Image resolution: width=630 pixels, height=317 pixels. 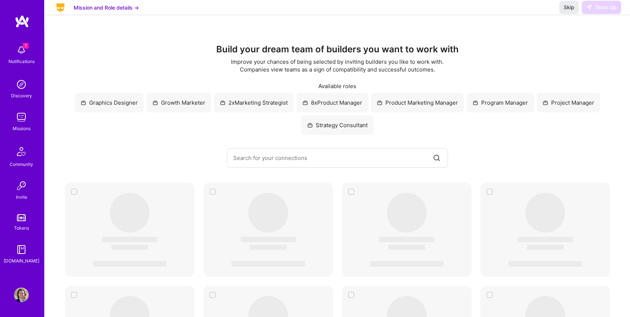 I want to click on img: guide book, so click(x=21, y=249).